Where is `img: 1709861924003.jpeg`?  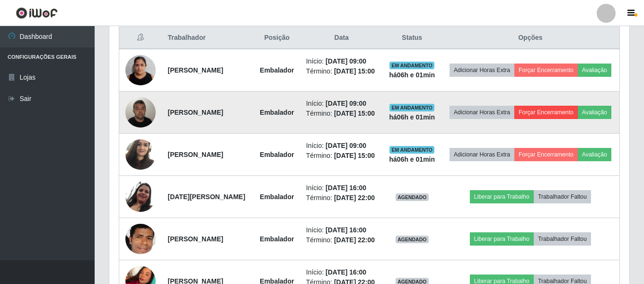 img: 1709861924003.jpeg is located at coordinates (141, 239).